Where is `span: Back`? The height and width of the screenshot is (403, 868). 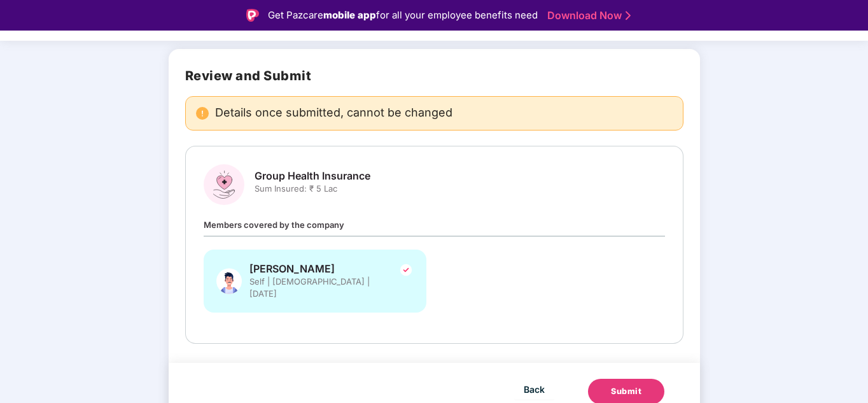 span: Back is located at coordinates (534, 389).